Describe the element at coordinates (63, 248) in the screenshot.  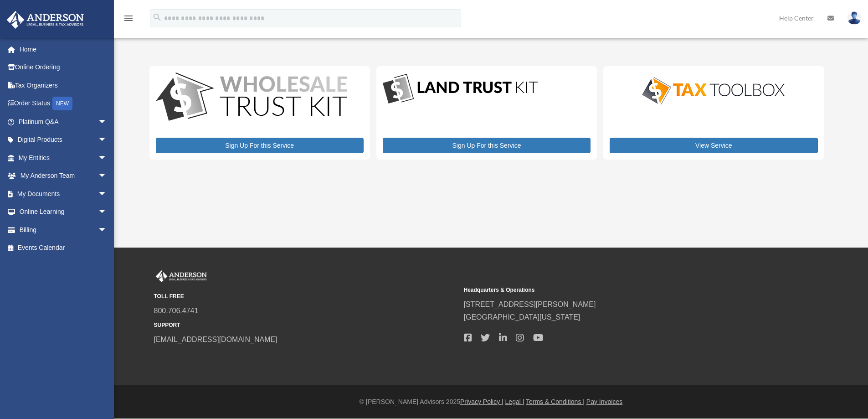
I see `a: Events Calendar` at that location.